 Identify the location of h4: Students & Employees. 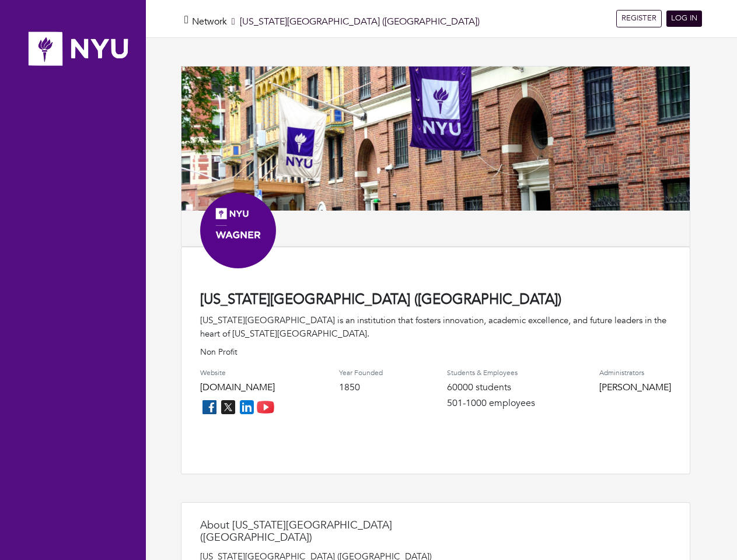
(491, 373).